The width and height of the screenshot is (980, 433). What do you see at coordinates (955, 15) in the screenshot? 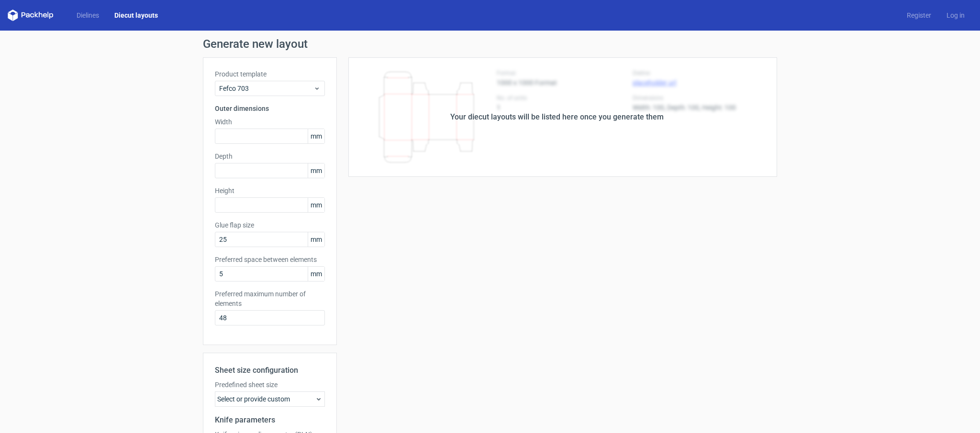
I see `a: Log in` at bounding box center [955, 15].